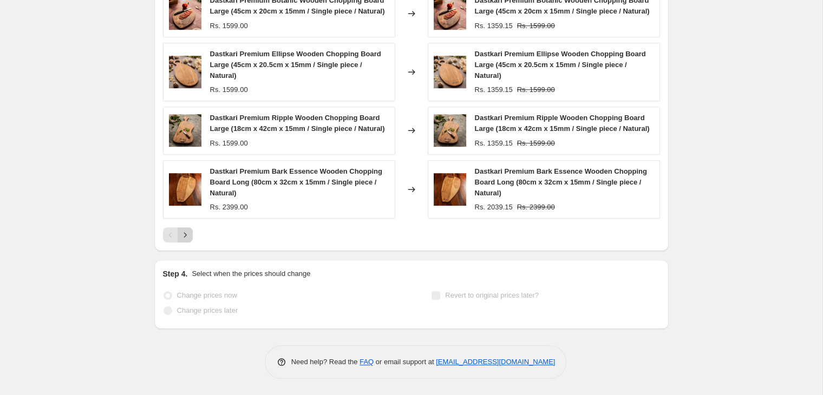 Image resolution: width=823 pixels, height=395 pixels. What do you see at coordinates (185, 235) in the screenshot?
I see `button: Next` at bounding box center [185, 235].